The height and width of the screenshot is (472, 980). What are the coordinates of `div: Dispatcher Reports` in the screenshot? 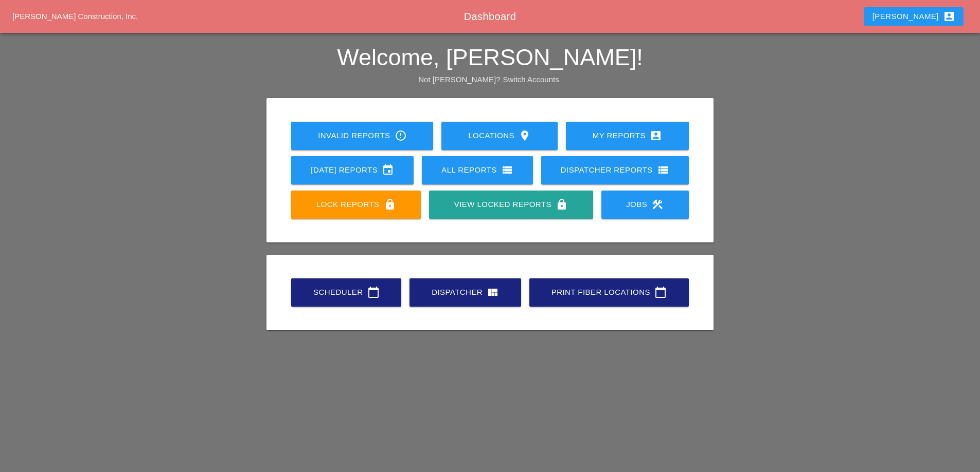 It's located at (615, 170).